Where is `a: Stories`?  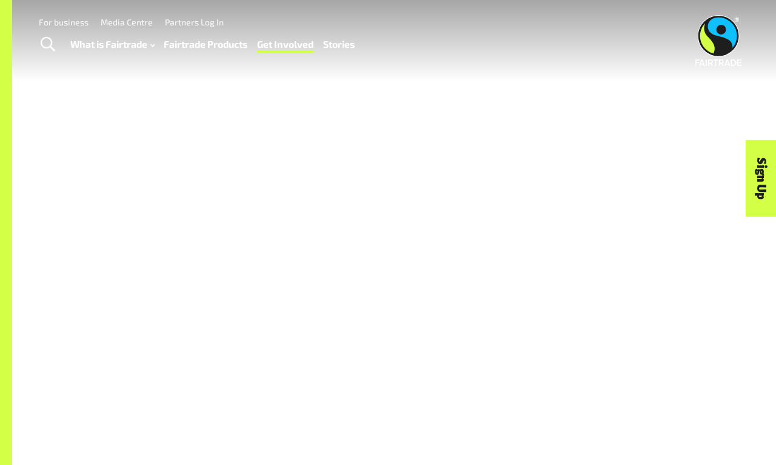
a: Stories is located at coordinates (339, 44).